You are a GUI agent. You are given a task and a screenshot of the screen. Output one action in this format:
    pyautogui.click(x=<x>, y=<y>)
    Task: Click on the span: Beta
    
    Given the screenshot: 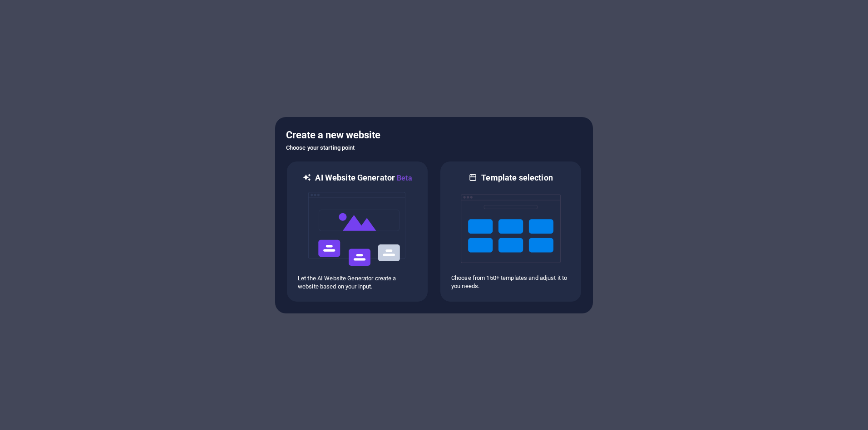 What is the action you would take?
    pyautogui.click(x=404, y=178)
    